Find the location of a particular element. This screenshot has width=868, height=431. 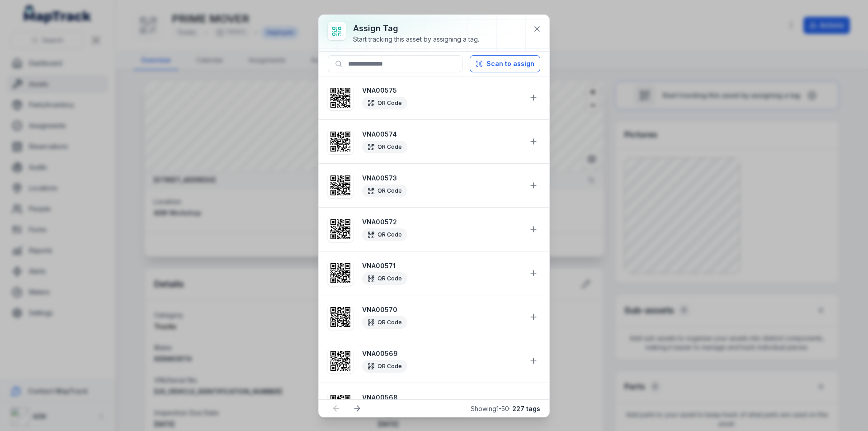

strong: VNA00570 is located at coordinates (442, 309).